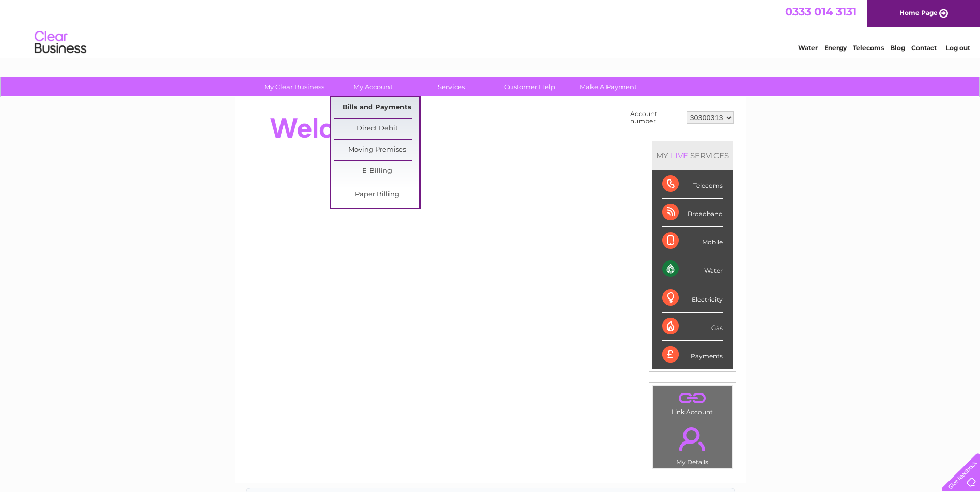  I want to click on div: MY SERVICES, so click(692, 155).